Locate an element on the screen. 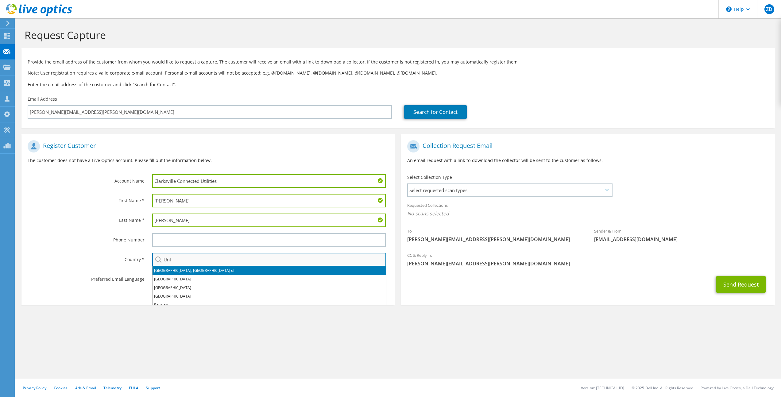  h3: Enter the email address of the customer and click “Search for Contact”. is located at coordinates (398, 84).